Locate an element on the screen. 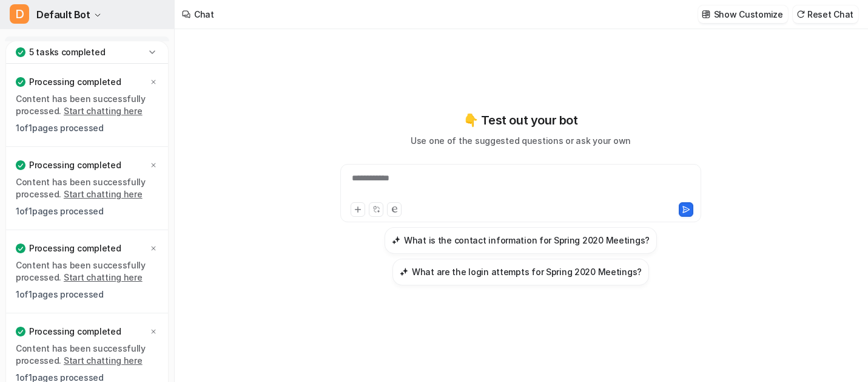 The image size is (868, 382). span: D is located at coordinates (19, 14).